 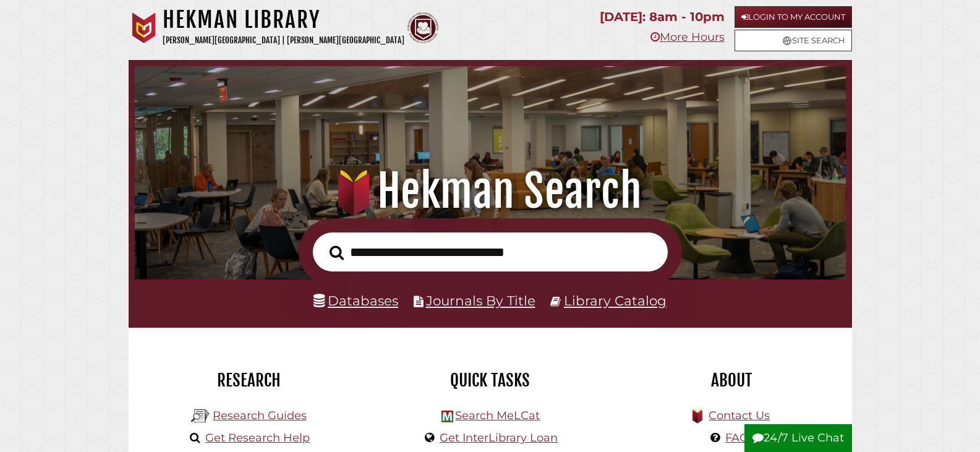 I want to click on a: Journals By Title, so click(x=480, y=300).